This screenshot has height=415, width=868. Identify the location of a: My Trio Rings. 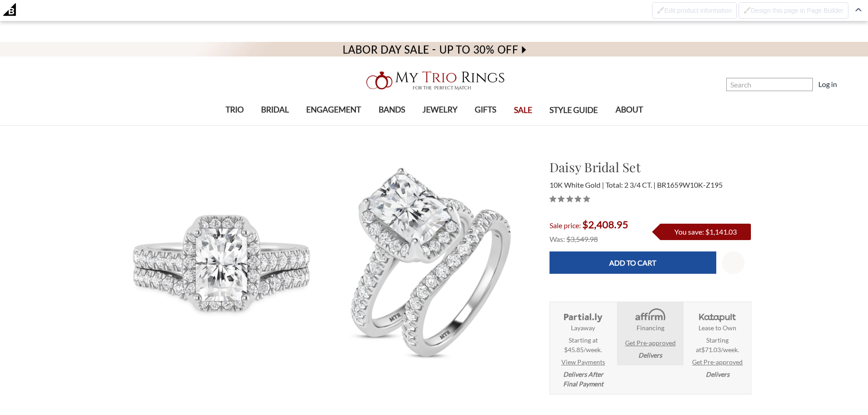
(434, 81).